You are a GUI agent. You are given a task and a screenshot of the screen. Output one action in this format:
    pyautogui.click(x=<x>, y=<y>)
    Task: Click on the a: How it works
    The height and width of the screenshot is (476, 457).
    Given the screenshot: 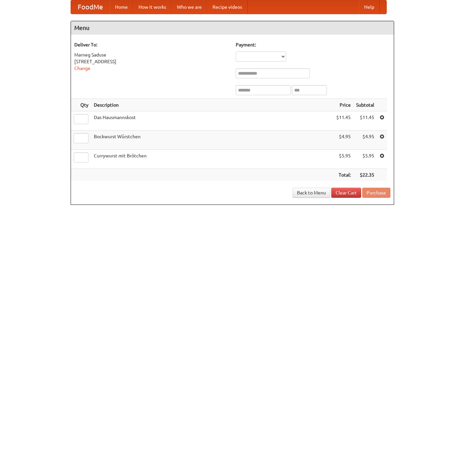 What is the action you would take?
    pyautogui.click(x=152, y=7)
    